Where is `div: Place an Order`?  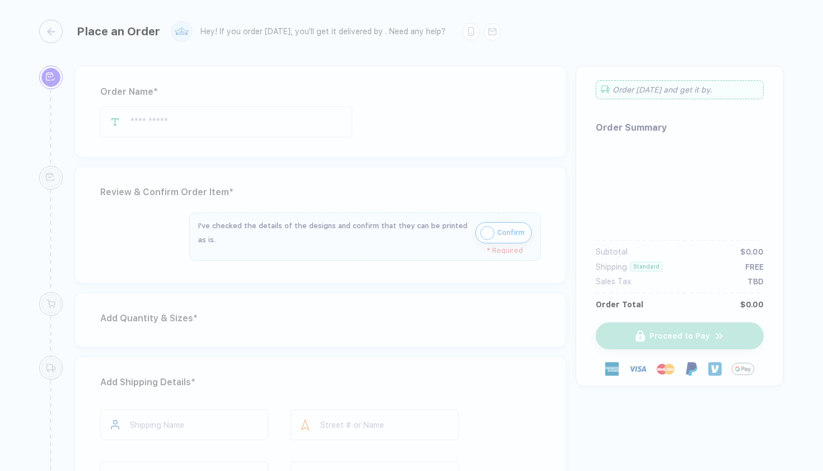 div: Place an Order is located at coordinates (118, 31).